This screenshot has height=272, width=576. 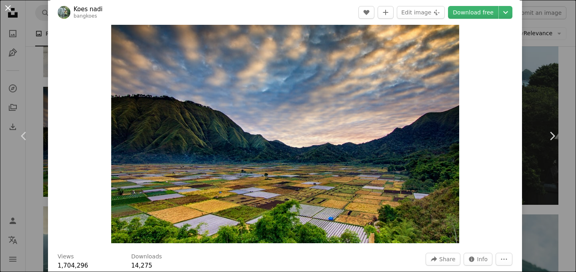 I want to click on button: Share this image, so click(x=443, y=259).